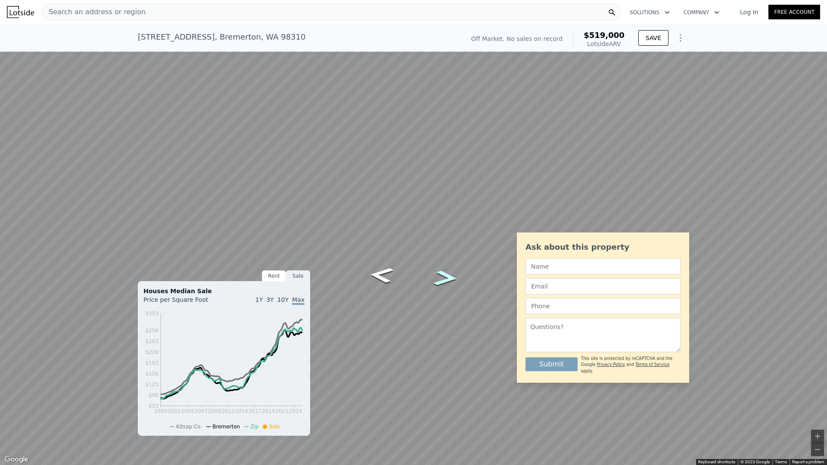 Image resolution: width=827 pixels, height=465 pixels. I want to click on tspan: $353, so click(152, 314).